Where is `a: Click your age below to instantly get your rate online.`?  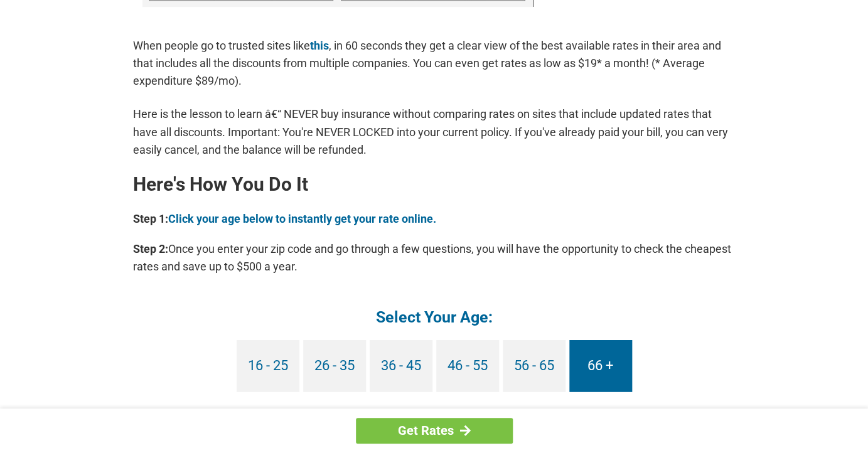 a: Click your age below to instantly get your rate online. is located at coordinates (302, 219).